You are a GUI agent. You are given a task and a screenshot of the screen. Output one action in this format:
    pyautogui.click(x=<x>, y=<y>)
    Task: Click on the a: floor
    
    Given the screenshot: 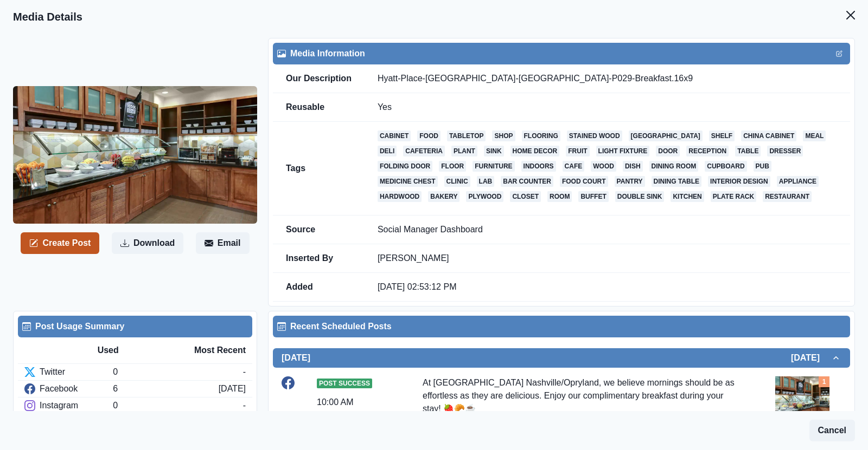 What is the action you would take?
    pyautogui.click(x=452, y=166)
    